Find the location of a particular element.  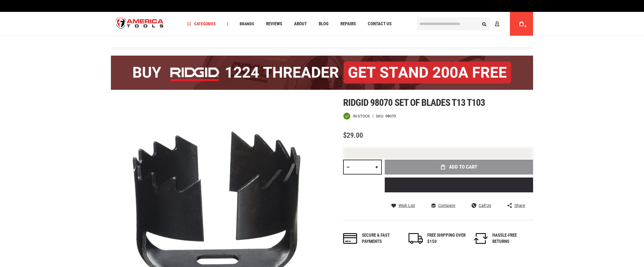

a: Brands is located at coordinates (247, 24).